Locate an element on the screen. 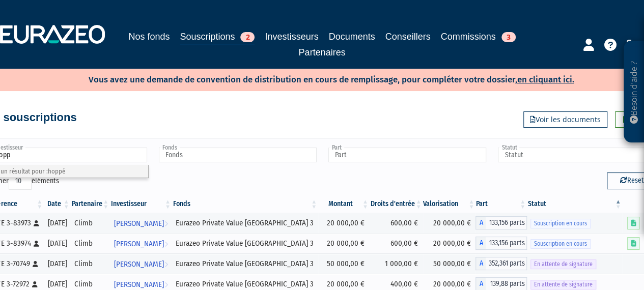 Image resolution: width=644 pixels, height=290 pixels. th: Investisseur: activer pour trier la colonne par ordre croissant is located at coordinates (141, 204).